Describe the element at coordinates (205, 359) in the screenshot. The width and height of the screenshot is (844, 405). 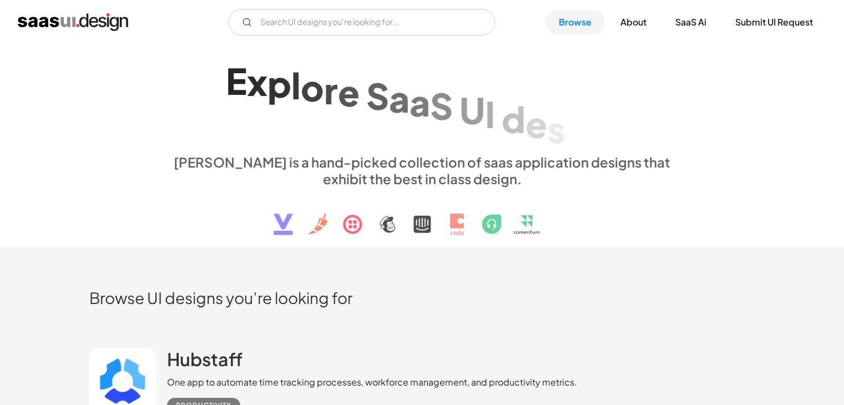
I see `h2: Hubstaff` at that location.